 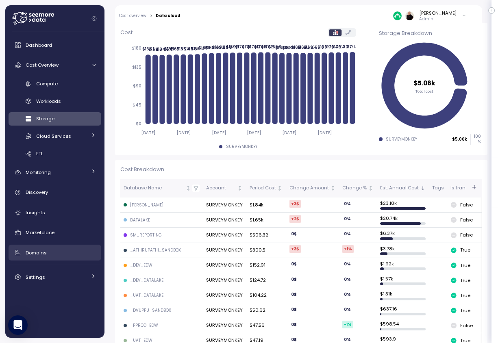 I want to click on a: Insights, so click(x=55, y=213).